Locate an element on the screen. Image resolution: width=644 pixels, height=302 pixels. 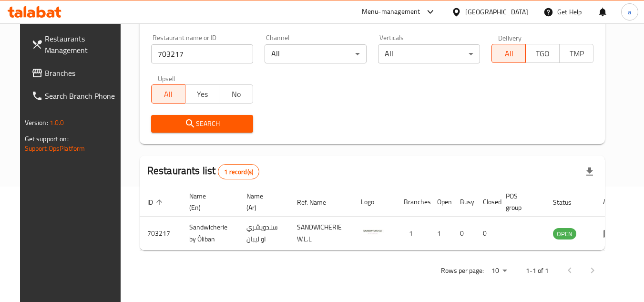
th: Action is located at coordinates (612, 202).